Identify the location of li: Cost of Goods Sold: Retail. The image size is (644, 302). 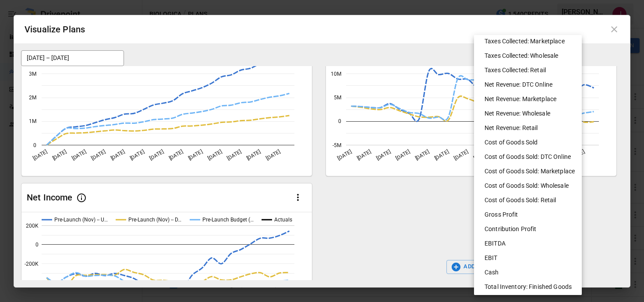
(532, 200).